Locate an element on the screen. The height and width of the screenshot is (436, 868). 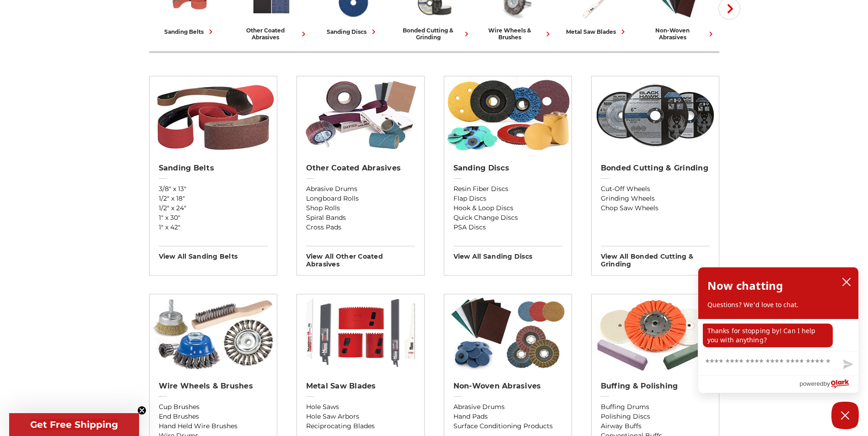
a: Chop Saw Wheels is located at coordinates (655, 208).